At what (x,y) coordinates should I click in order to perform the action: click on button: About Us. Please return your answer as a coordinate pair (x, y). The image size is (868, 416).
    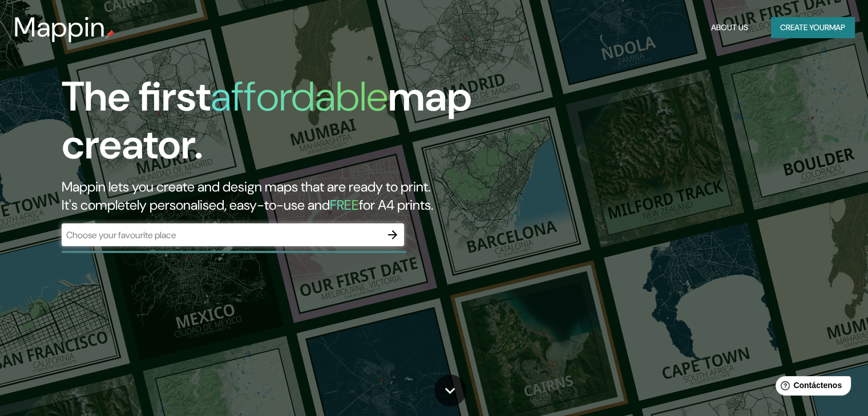
    Looking at the image, I should click on (729, 27).